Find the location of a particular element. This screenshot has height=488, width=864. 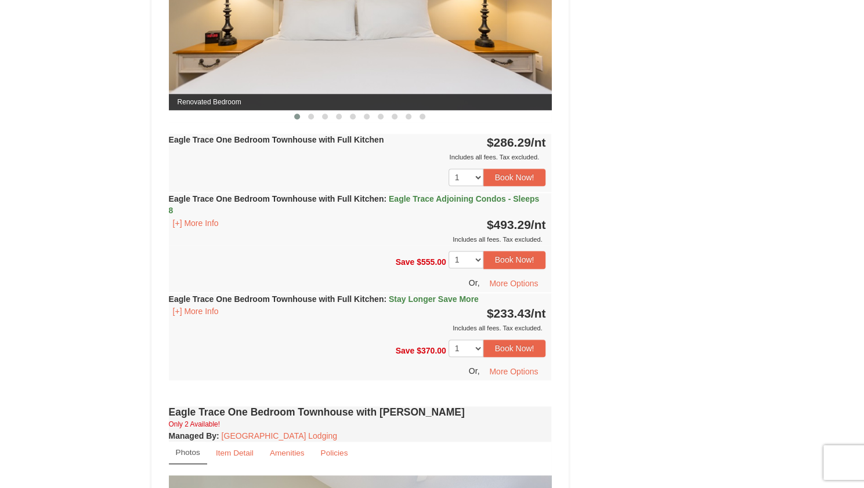

small: Only 2 Available! is located at coordinates (194, 425).